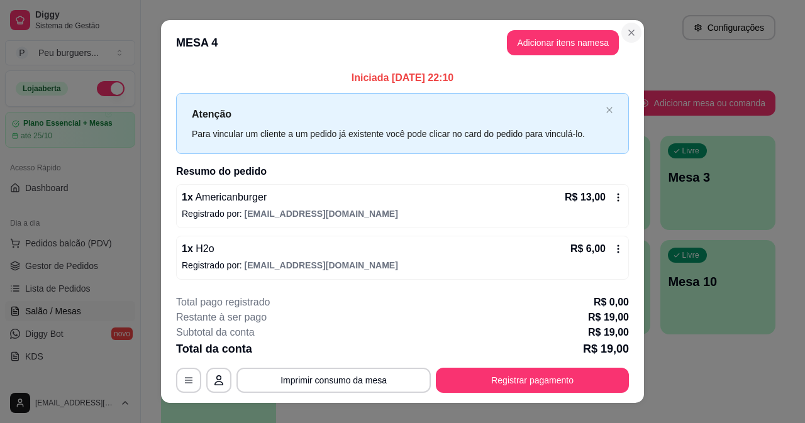  What do you see at coordinates (631, 33) in the screenshot?
I see `button: Close` at bounding box center [631, 33].